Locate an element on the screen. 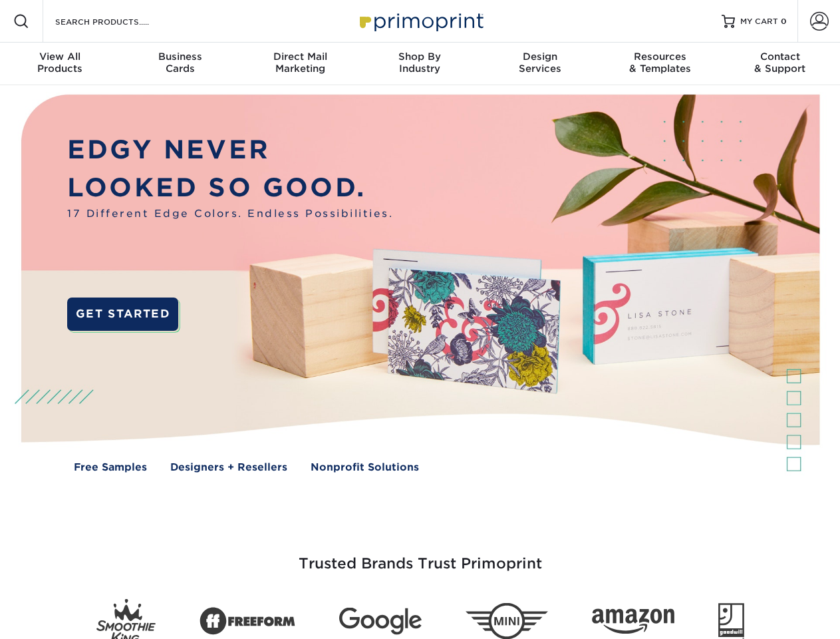 The width and height of the screenshot is (840, 639). a: Designers + Resellers is located at coordinates (229, 467).